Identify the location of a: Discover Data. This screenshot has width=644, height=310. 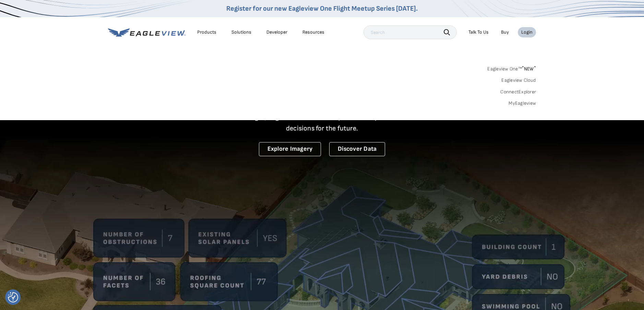
(357, 149).